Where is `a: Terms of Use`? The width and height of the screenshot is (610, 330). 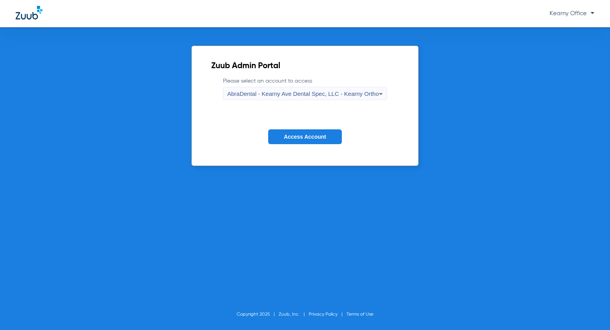 a: Terms of Use is located at coordinates (360, 314).